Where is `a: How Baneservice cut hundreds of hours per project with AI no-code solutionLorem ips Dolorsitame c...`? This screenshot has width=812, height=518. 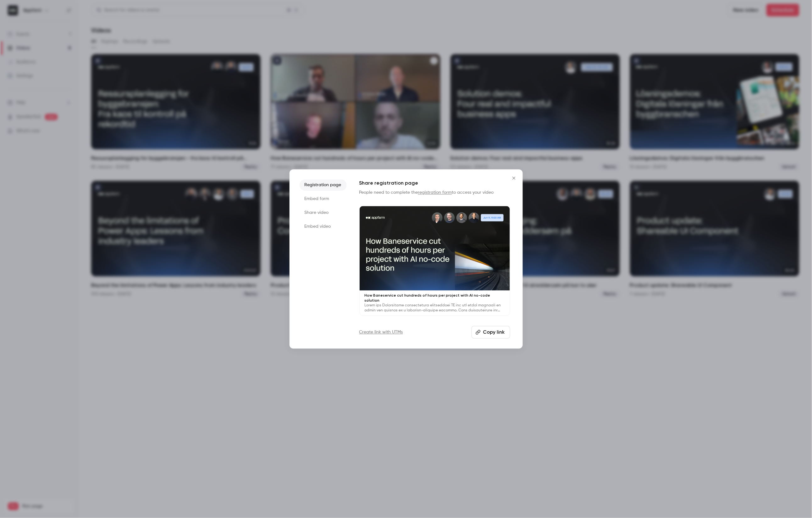 a: How Baneservice cut hundreds of hours per project with AI no-code solutionLorem ips Dolorsitame c... is located at coordinates (435, 261).